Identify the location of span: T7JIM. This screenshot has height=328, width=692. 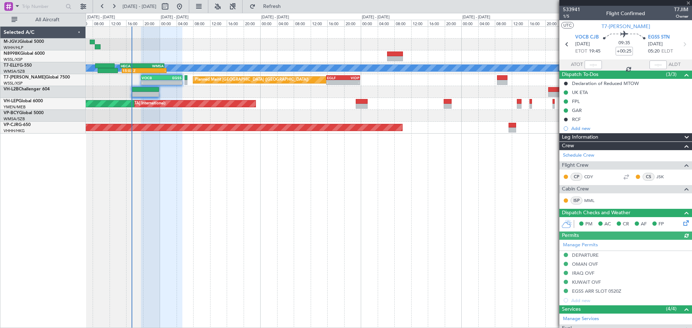
(681, 9).